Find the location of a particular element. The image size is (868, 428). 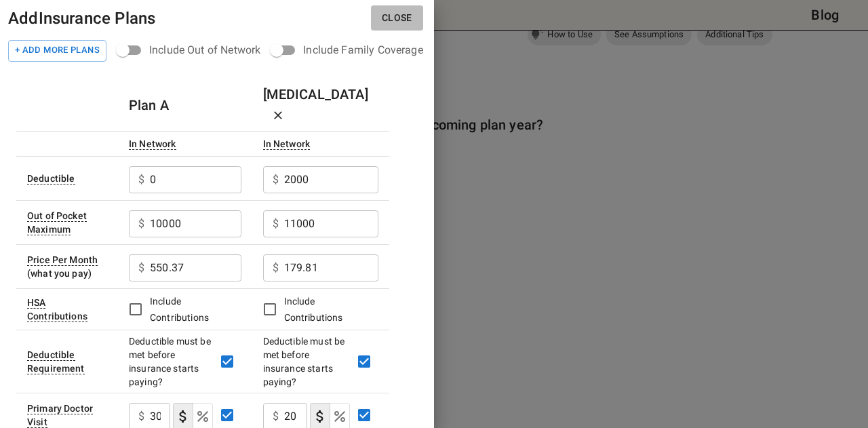

div: Include Family Coverage is located at coordinates (362, 50).